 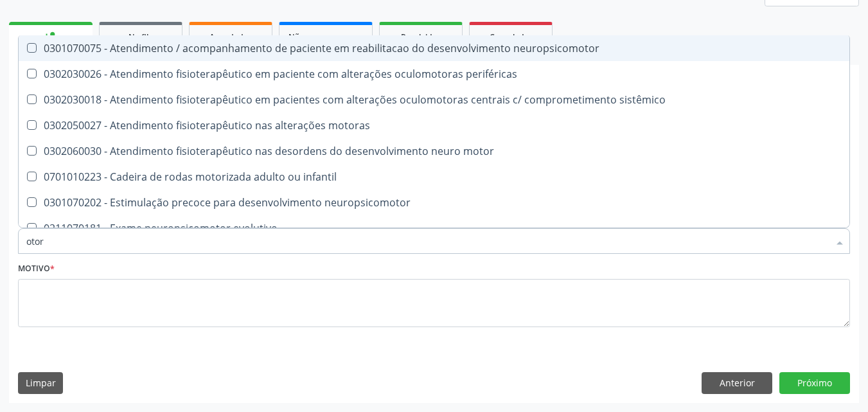 I want to click on button: Anterior, so click(x=737, y=383).